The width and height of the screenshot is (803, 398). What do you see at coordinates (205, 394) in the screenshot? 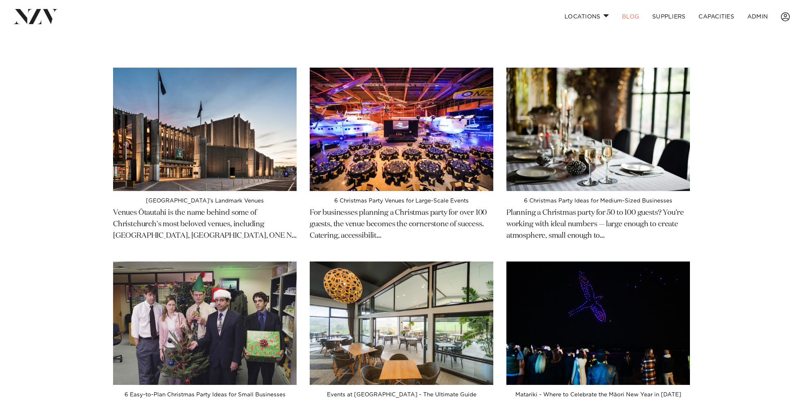
I see `h4: 6 Easy-to-Plan Christmas Party Ideas for Small Businesses` at bounding box center [205, 394].